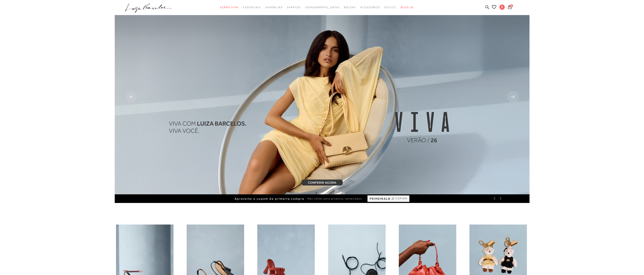 The image size is (644, 275). Describe the element at coordinates (402, 199) in the screenshot. I see `span: COPIAR` at that location.